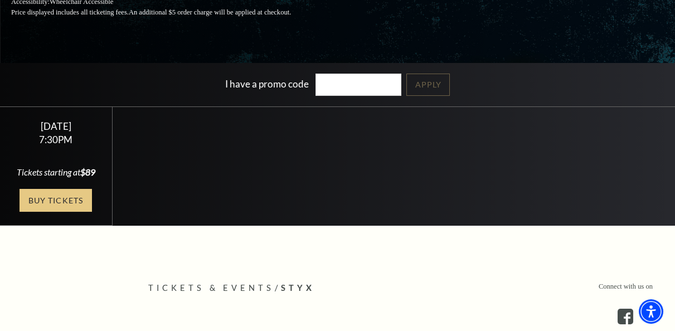  Describe the element at coordinates (88, 172) in the screenshot. I see `span: $89` at that location.